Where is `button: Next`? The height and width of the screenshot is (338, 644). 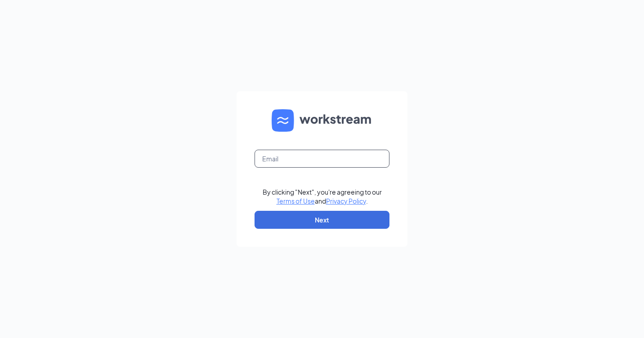
button: Next is located at coordinates (322, 219).